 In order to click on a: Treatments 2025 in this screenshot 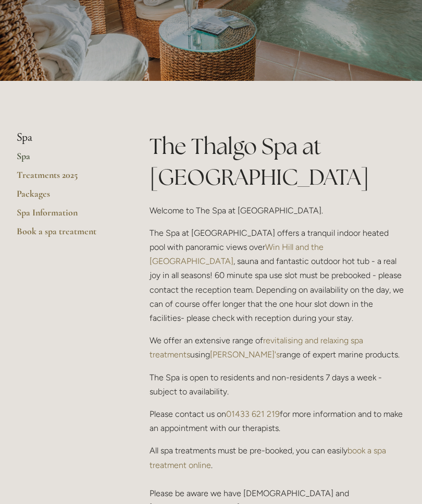, I will do `click(66, 178)`.